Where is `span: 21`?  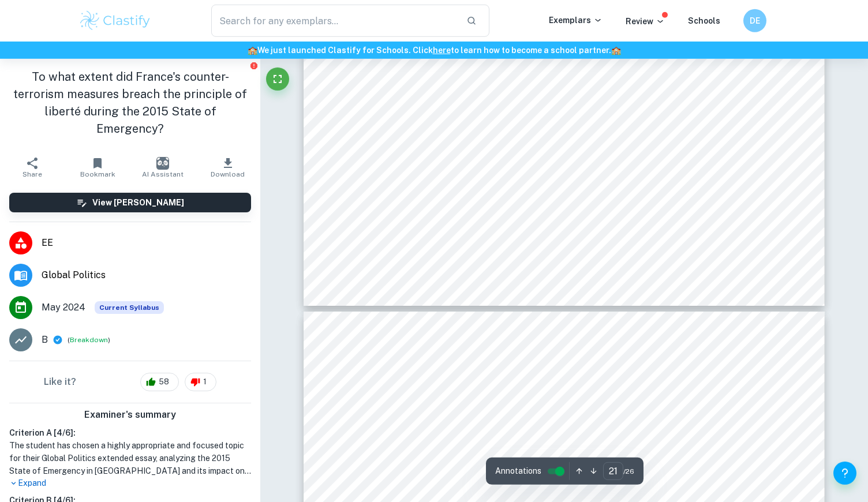 span: 21 is located at coordinates (761, 272).